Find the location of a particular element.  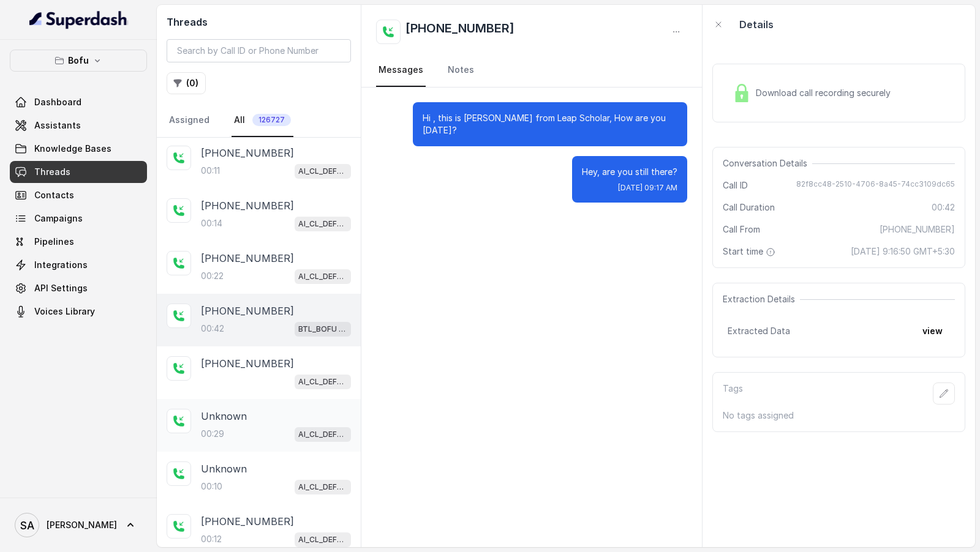

span: Voices Library is located at coordinates (64, 311).